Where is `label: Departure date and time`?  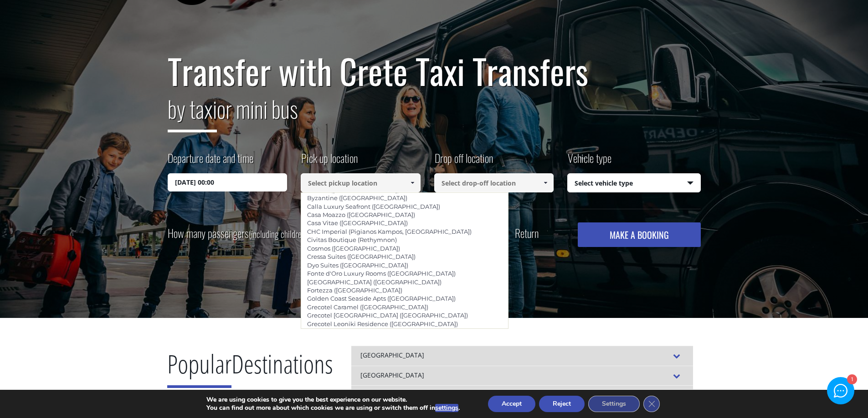 label: Departure date and time is located at coordinates (211, 162).